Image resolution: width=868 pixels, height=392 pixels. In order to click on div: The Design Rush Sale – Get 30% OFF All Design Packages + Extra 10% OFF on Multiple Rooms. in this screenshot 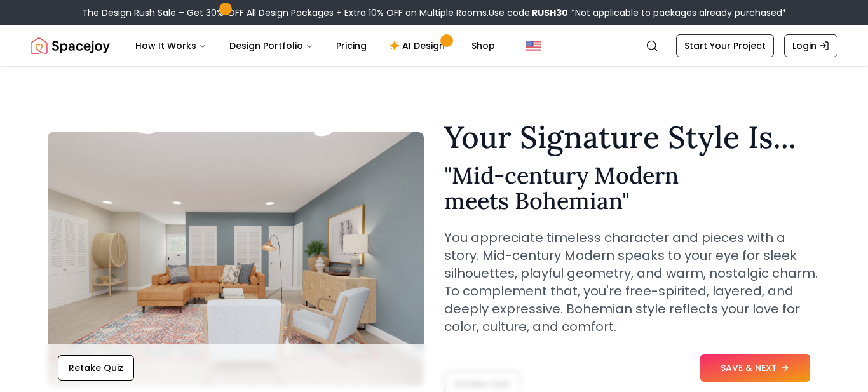, I will do `click(434, 13)`.